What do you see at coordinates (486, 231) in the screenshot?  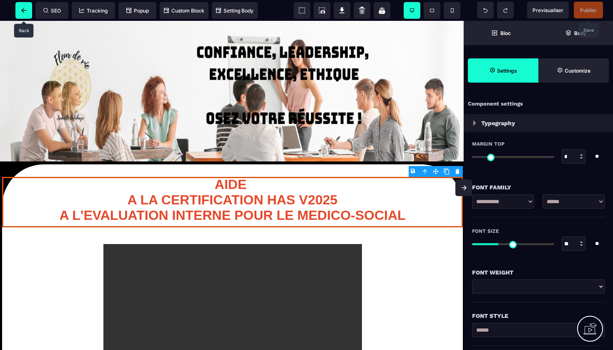 I see `span: Font Size` at bounding box center [486, 231].